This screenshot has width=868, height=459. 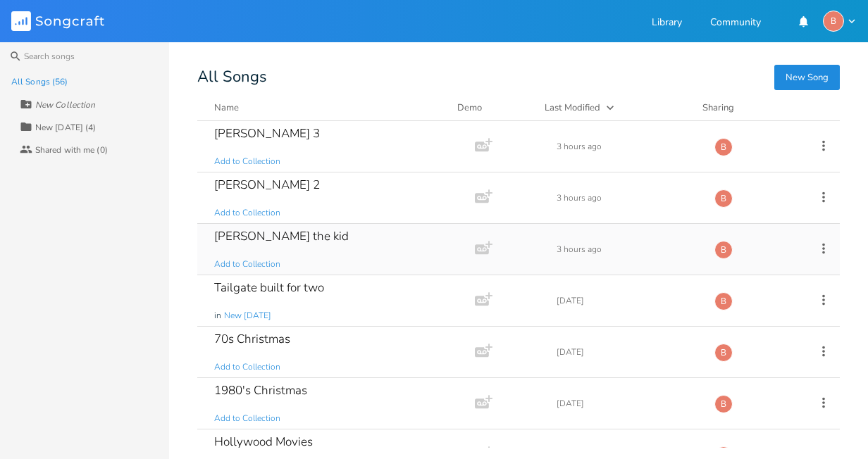 What do you see at coordinates (518, 77) in the screenshot?
I see `div: All Songs` at bounding box center [518, 77].